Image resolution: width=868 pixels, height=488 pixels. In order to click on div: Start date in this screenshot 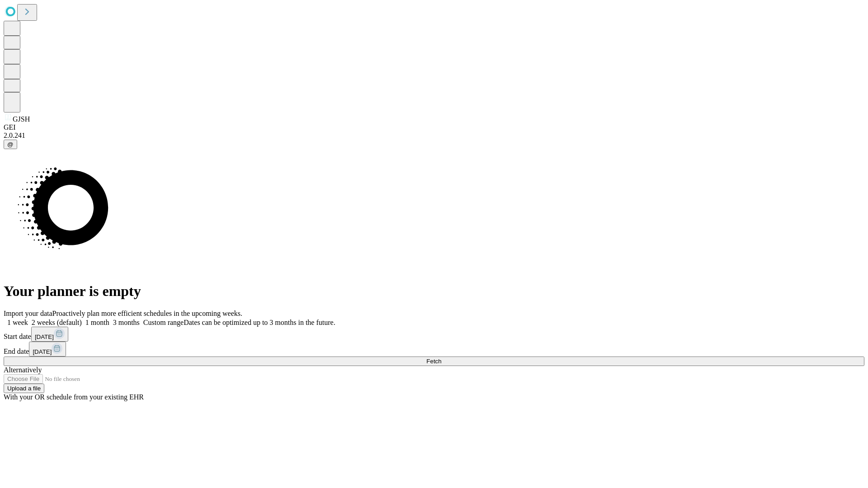, I will do `click(434, 334)`.